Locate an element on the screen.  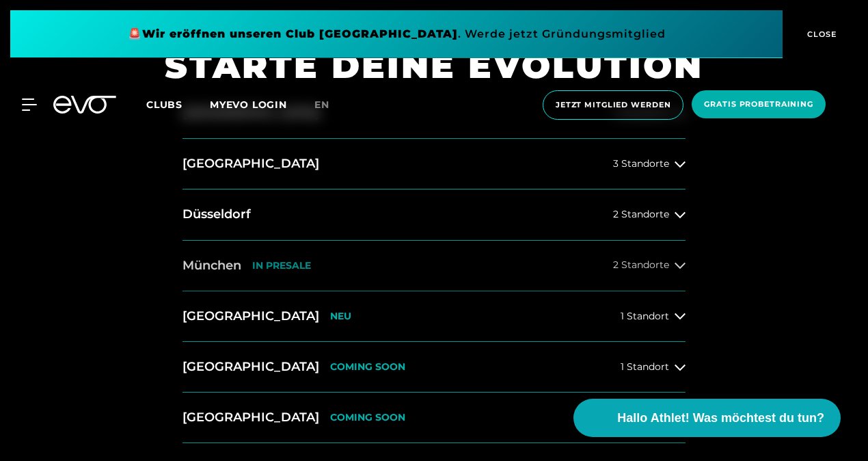
span: Gratis Probetraining is located at coordinates (759, 104).